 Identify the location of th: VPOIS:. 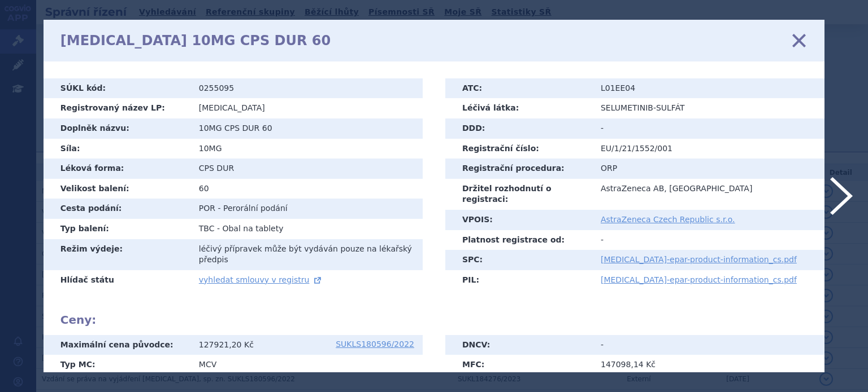
(518, 220).